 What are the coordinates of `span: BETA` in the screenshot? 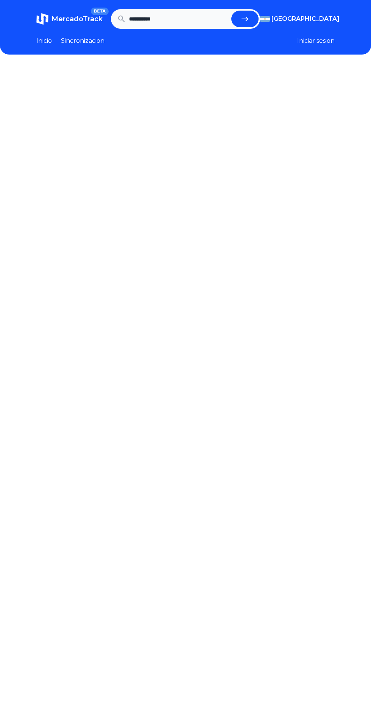 It's located at (100, 11).